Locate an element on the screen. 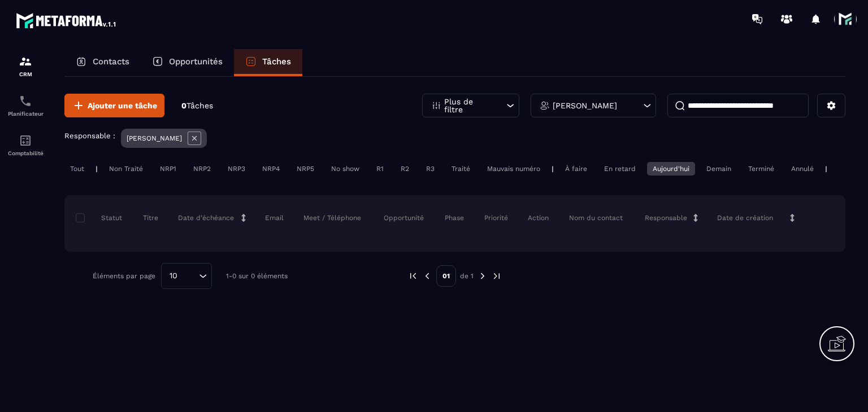 The image size is (868, 412). div: Aujourd'hui is located at coordinates (671, 169).